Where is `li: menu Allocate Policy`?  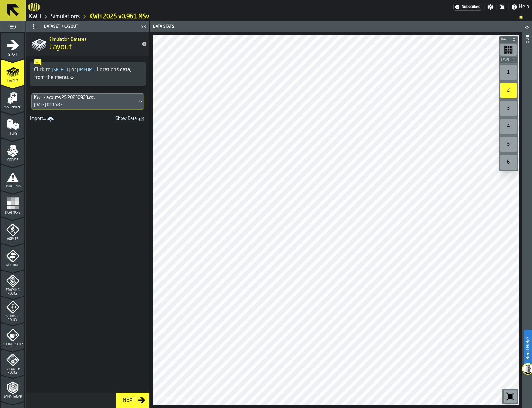
li: menu Allocate Policy is located at coordinates (13, 362).